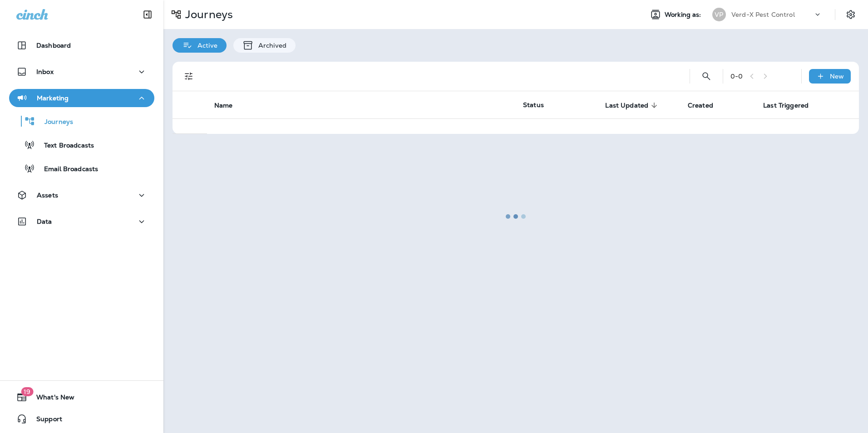  Describe the element at coordinates (54, 46) in the screenshot. I see `p: Dashboard` at that location.